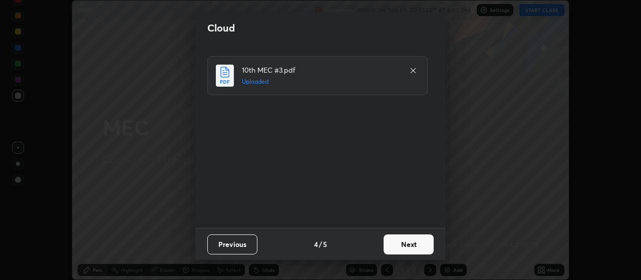 This screenshot has width=641, height=280. Describe the element at coordinates (325, 244) in the screenshot. I see `h4: 5` at that location.